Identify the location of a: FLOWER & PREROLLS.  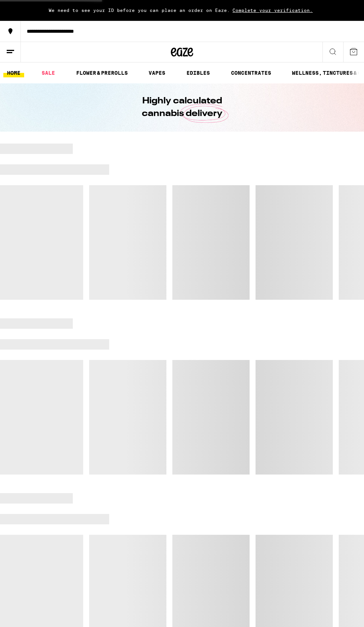
(102, 73).